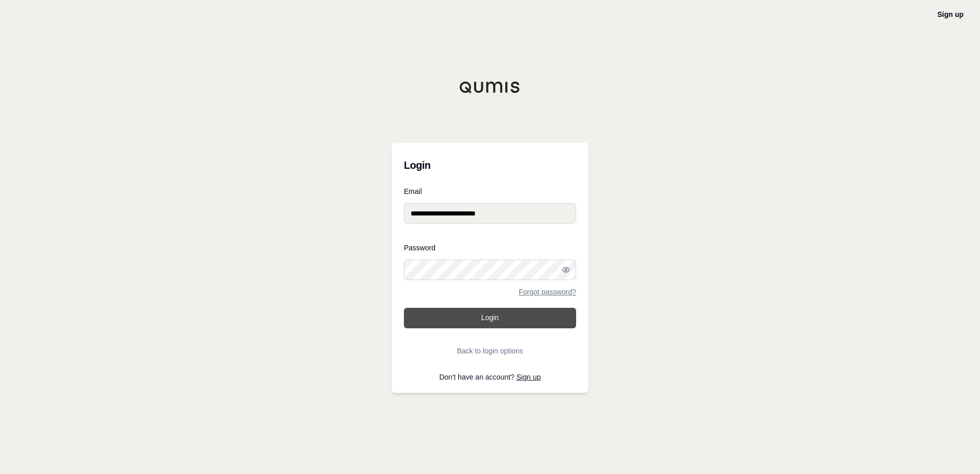 Image resolution: width=980 pixels, height=474 pixels. Describe the element at coordinates (490, 318) in the screenshot. I see `button: Login` at that location.